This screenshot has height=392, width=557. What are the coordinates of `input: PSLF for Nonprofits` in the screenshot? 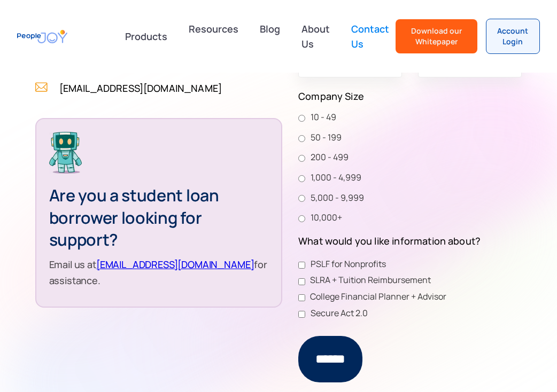 It's located at (301, 265).